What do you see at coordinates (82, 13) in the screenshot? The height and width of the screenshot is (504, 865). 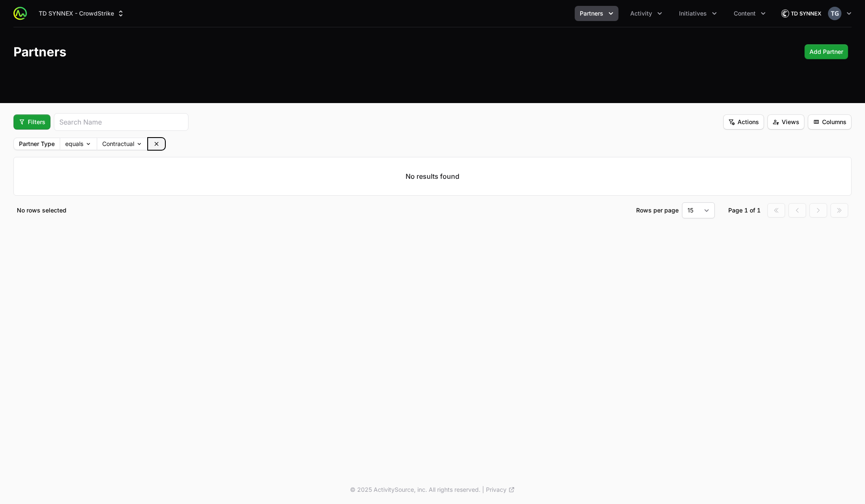 I see `div: Supplier switch menu` at bounding box center [82, 13].